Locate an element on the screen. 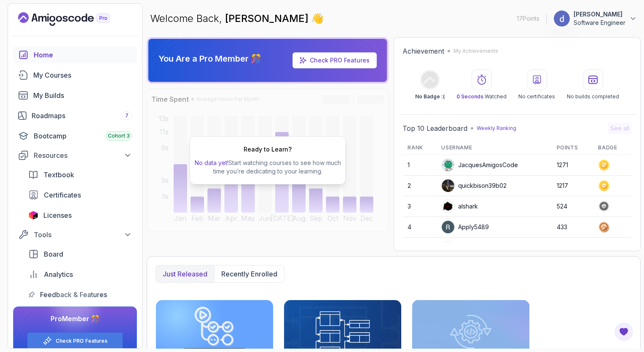 This screenshot has height=352, width=644. button: Recently enrolled is located at coordinates (249, 274).